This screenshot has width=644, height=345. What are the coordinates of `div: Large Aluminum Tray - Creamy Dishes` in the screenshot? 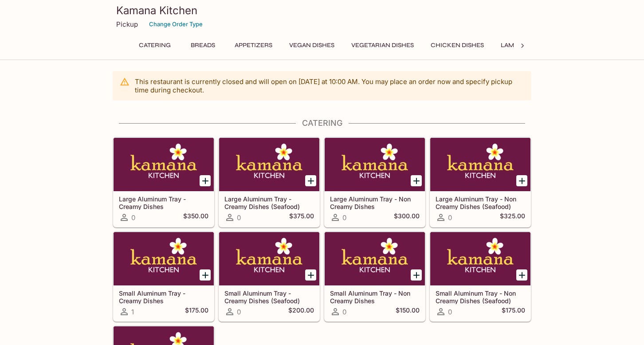 It's located at (164, 164).